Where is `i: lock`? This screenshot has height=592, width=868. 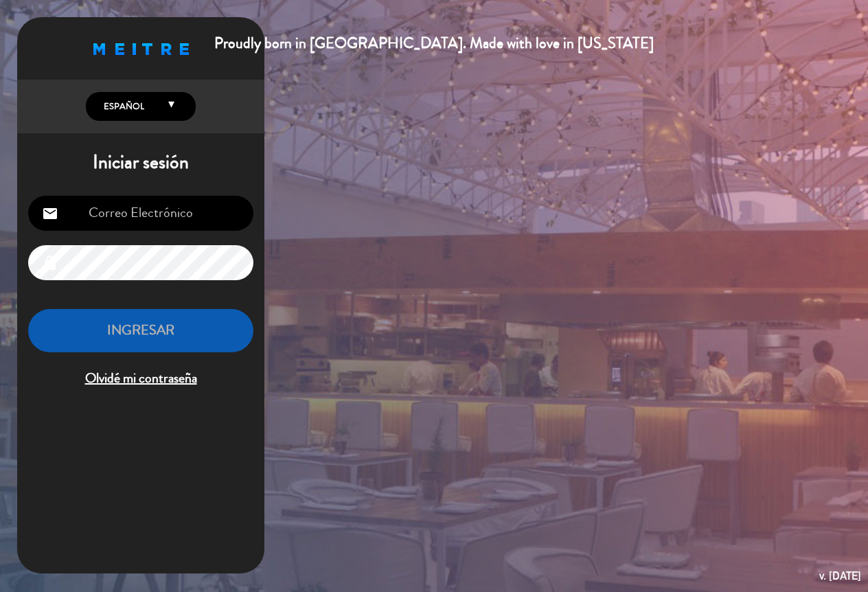 i: lock is located at coordinates (50, 263).